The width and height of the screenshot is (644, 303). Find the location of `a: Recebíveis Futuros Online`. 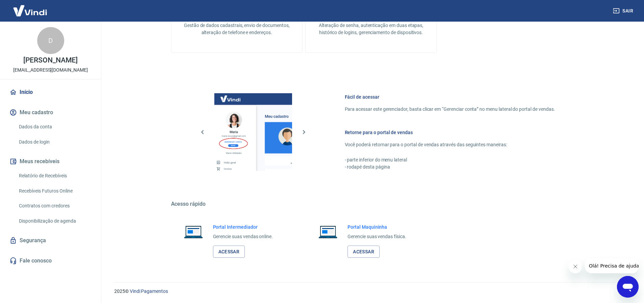

a: Recebíveis Futuros Online is located at coordinates (54, 191).